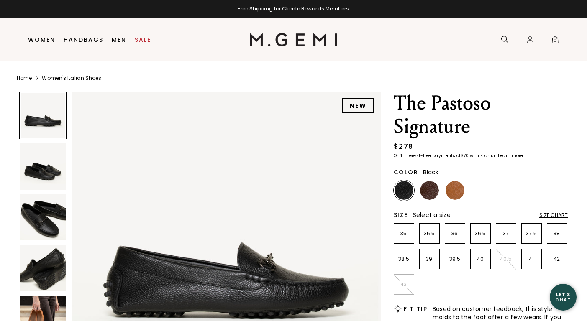  I want to click on h2: Color, so click(406, 172).